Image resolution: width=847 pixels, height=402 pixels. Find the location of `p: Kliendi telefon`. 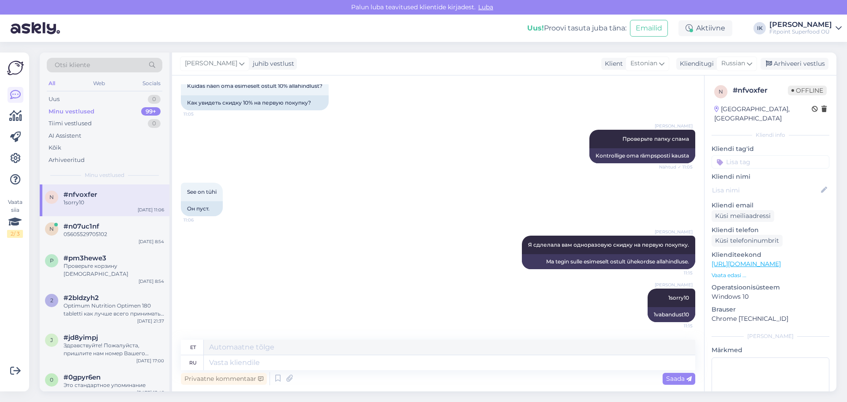

p: Kliendi telefon is located at coordinates (770, 230).